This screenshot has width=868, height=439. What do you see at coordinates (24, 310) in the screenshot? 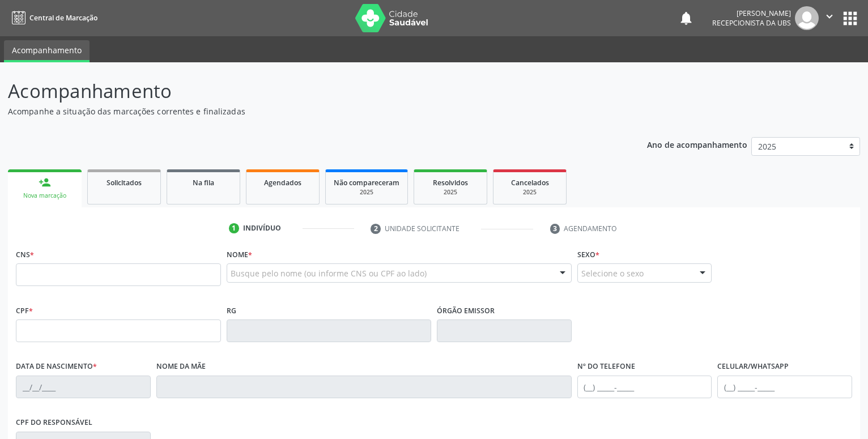
I see `label: CPF` at bounding box center [24, 310].